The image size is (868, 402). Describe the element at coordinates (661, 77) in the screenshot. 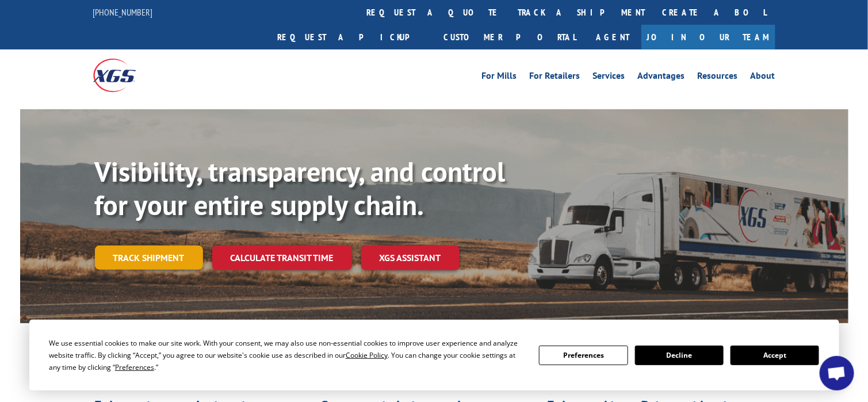

I see `a: Advantages` at that location.